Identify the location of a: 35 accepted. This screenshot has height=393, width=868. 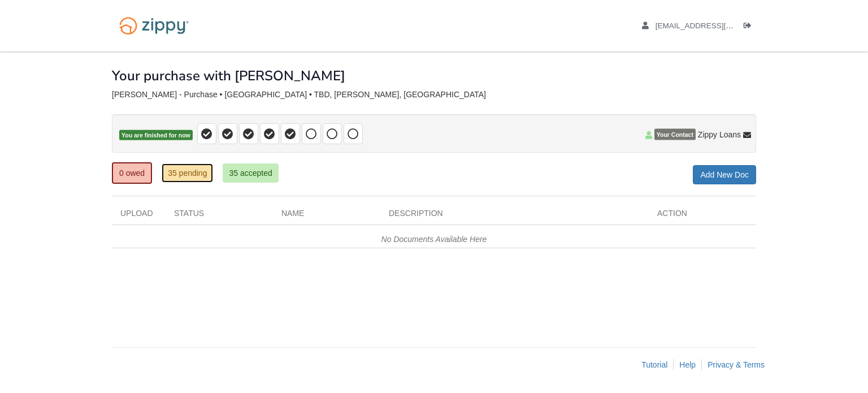
(250, 173).